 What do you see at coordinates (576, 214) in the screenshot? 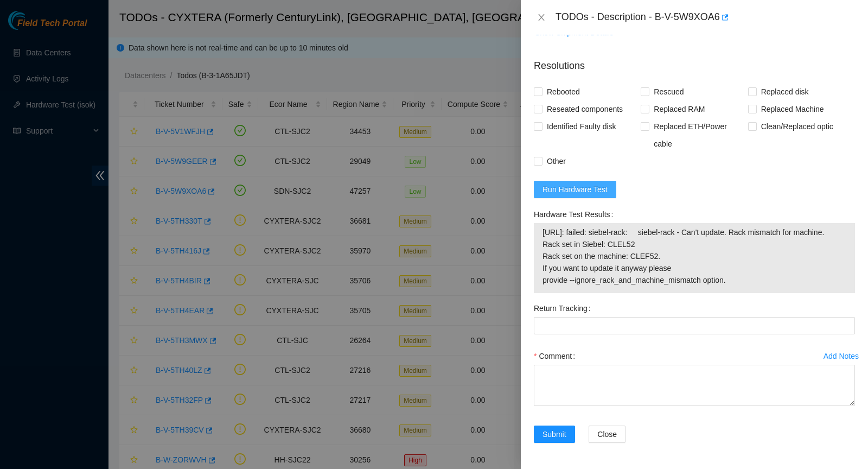
I see `label: Hardware Test Results` at bounding box center [576, 214].